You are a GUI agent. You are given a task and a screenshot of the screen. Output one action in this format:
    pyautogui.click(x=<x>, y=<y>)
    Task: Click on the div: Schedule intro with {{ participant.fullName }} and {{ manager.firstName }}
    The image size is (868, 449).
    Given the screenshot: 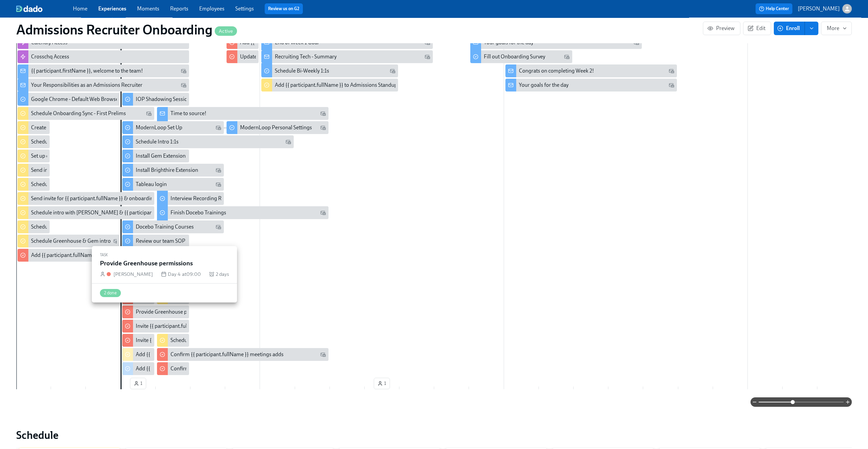 What is the action you would take?
    pyautogui.click(x=116, y=142)
    